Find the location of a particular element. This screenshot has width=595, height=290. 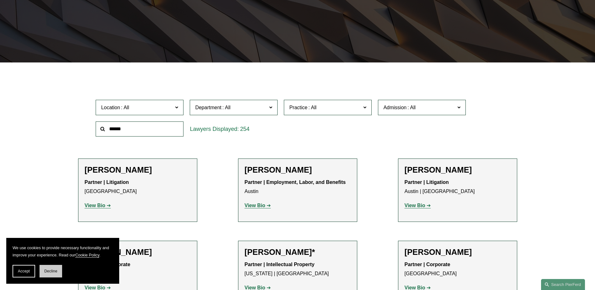

span: Location is located at coordinates (110, 107).